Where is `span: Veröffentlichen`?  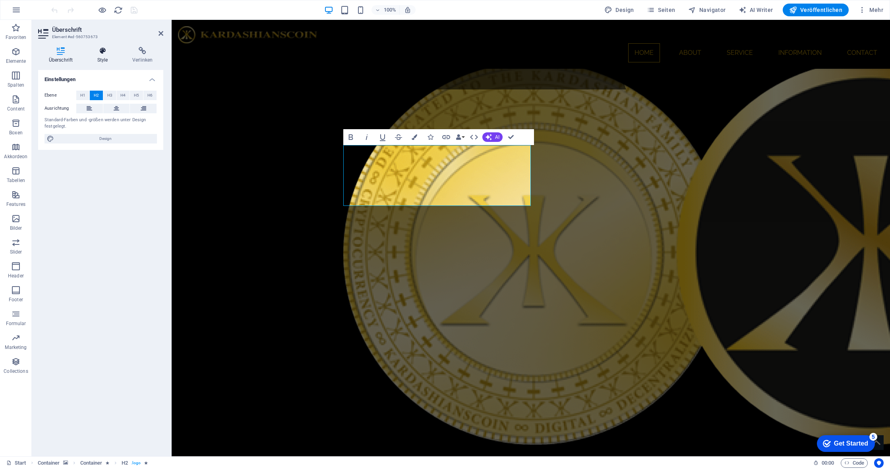
span: Veröffentlichen is located at coordinates (816, 10).